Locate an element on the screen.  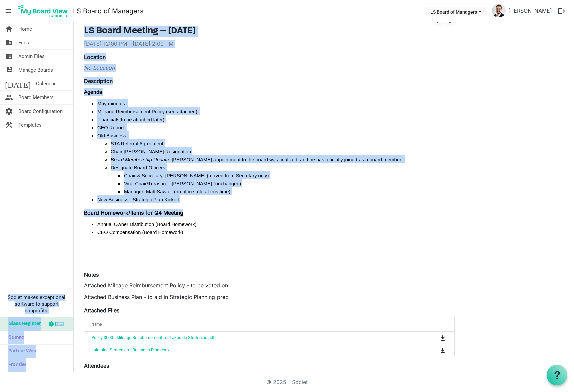
span: construction is located at coordinates (9, 125).